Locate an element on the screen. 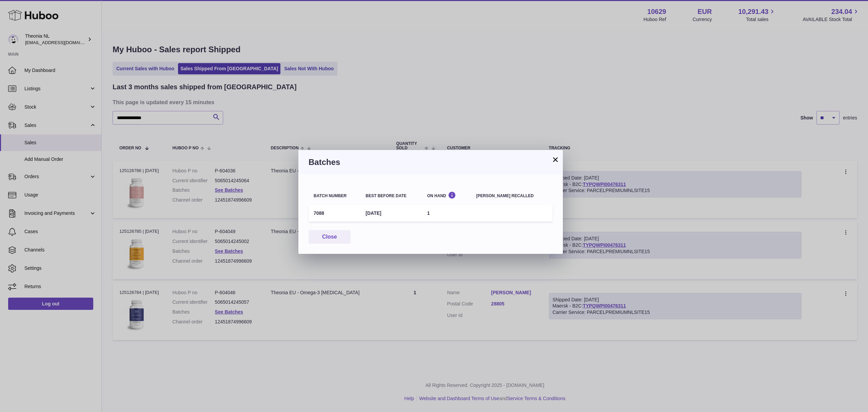  div: Batch number is located at coordinates (335, 196).